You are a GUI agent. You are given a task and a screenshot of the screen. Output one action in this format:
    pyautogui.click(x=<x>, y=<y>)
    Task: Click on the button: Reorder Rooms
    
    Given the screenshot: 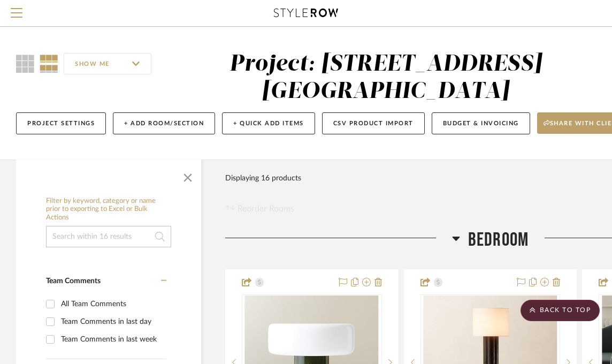 What is the action you would take?
    pyautogui.click(x=259, y=209)
    